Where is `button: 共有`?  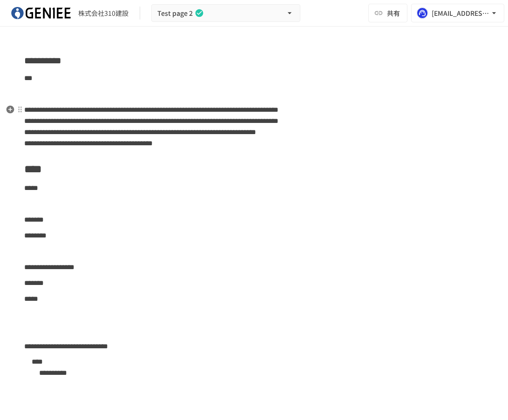
button: 共有 is located at coordinates (388, 13).